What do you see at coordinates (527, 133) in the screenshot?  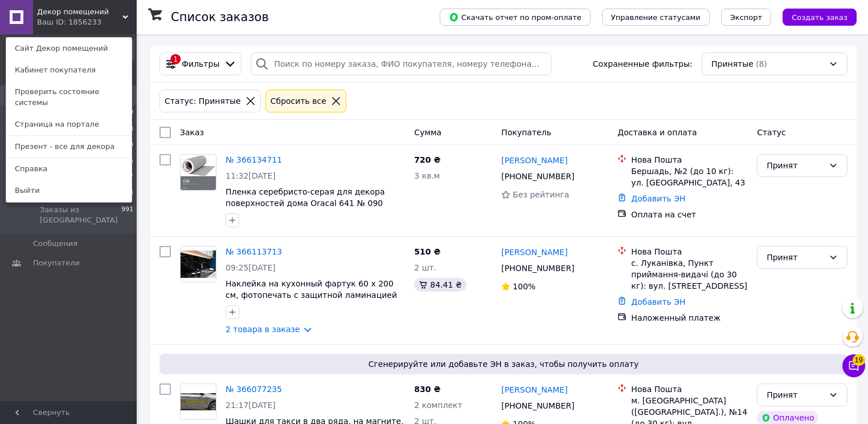 I see `span: Покупатель` at bounding box center [527, 133].